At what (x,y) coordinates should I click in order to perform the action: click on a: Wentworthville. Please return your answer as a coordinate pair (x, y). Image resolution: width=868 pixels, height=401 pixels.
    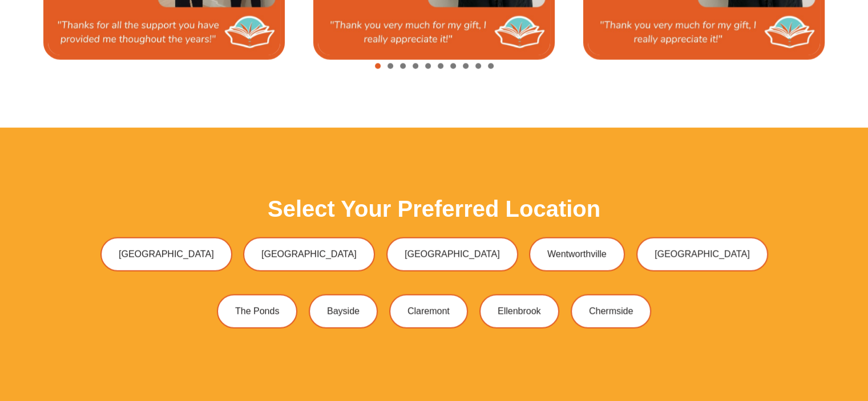
    Looking at the image, I should click on (577, 255).